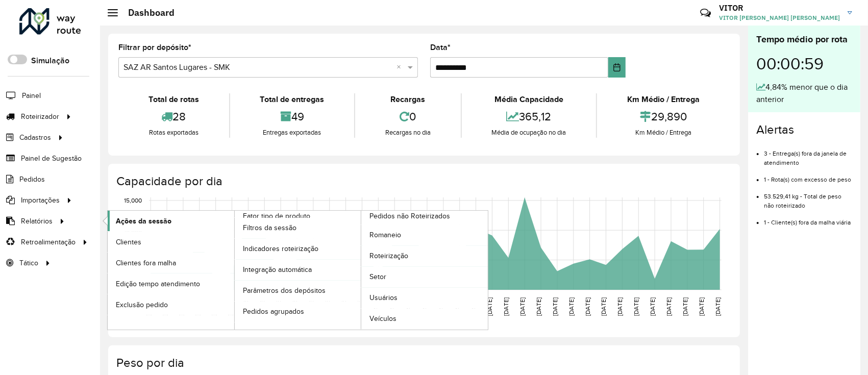  Describe the element at coordinates (281, 248) in the screenshot. I see `span: Indicadores roteirização` at that location.